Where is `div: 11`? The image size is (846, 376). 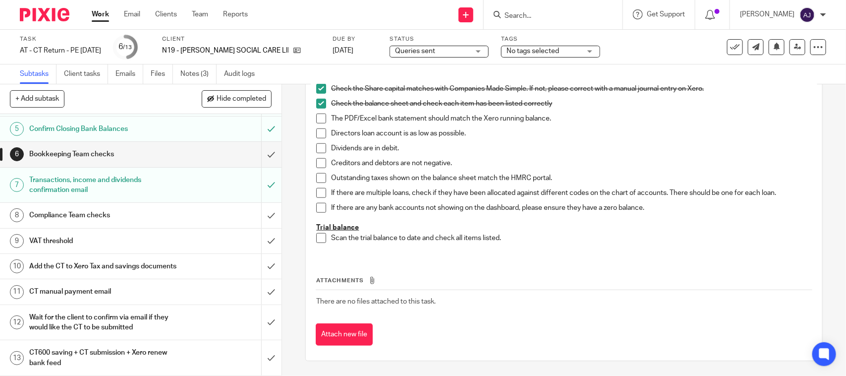 div: 11 is located at coordinates (17, 292).